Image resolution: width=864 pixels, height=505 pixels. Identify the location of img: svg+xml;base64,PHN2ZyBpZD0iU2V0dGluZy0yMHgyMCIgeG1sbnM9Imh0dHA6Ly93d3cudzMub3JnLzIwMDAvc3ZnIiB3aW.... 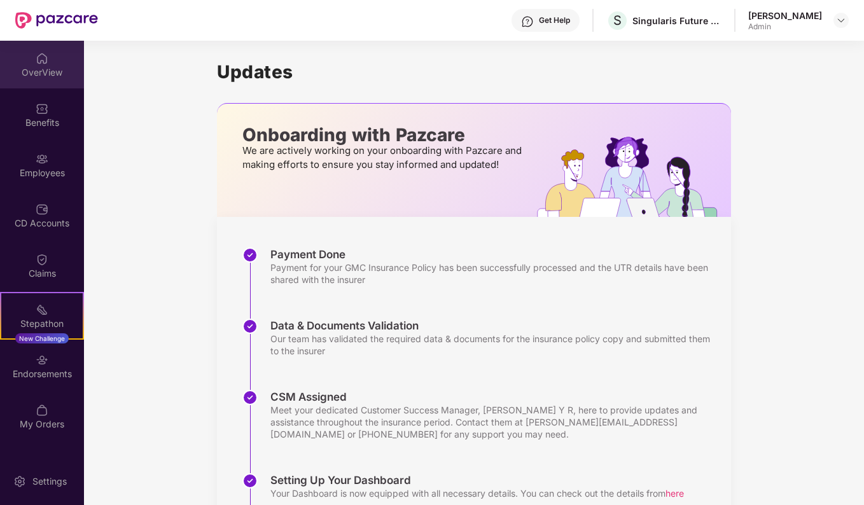
(20, 482).